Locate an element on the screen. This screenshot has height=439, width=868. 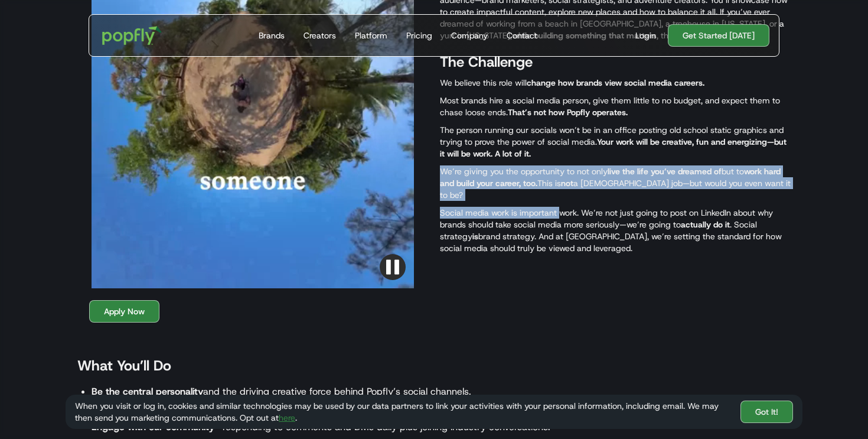
a: Contact is located at coordinates (522, 35).